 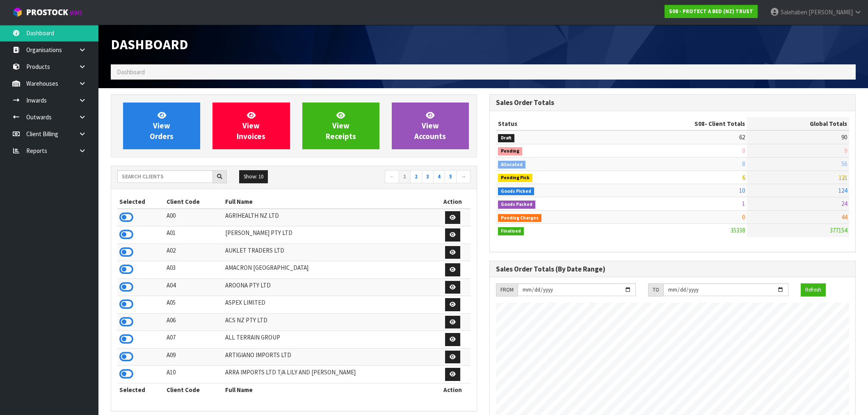 What do you see at coordinates (329, 252) in the screenshot?
I see `td: AUKLET TRADERS LTD` at bounding box center [329, 252].